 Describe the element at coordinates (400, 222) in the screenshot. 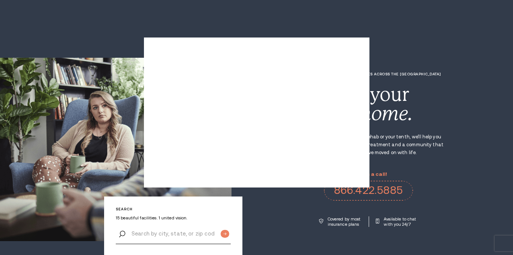

I see `p: Available to chat with you 24/7` at that location.